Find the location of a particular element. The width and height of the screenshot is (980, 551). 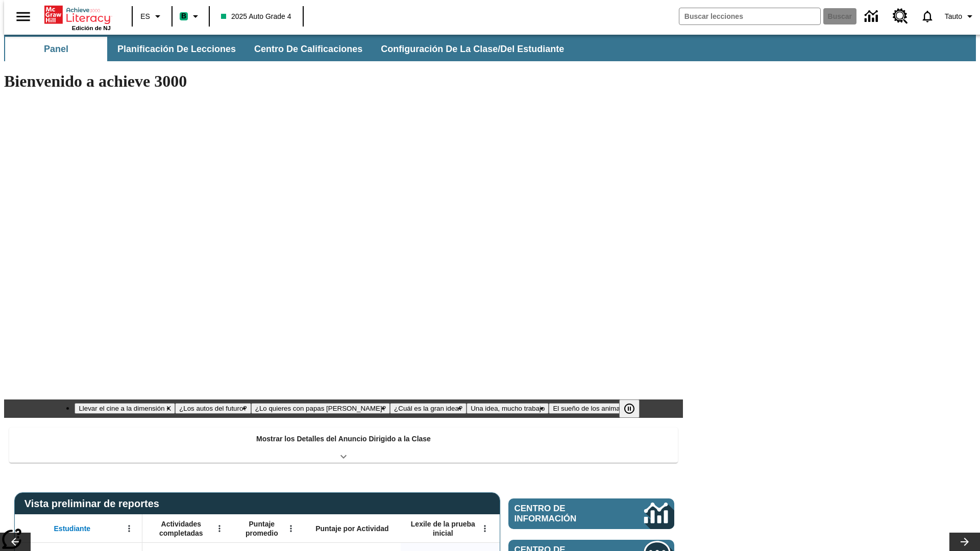

span: Estudiante is located at coordinates (73, 528).